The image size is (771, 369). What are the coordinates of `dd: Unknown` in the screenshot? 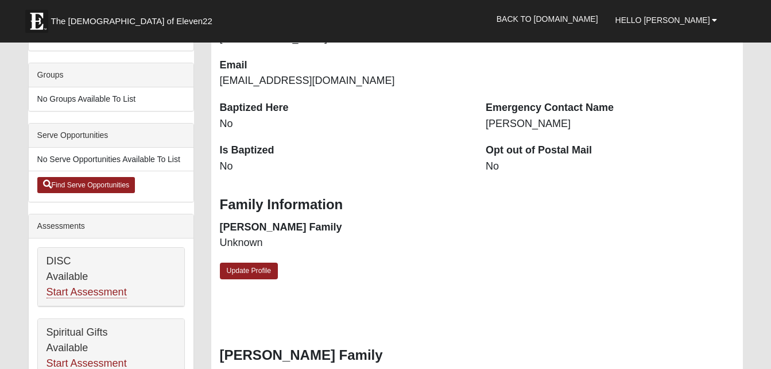 It's located at (344, 243).